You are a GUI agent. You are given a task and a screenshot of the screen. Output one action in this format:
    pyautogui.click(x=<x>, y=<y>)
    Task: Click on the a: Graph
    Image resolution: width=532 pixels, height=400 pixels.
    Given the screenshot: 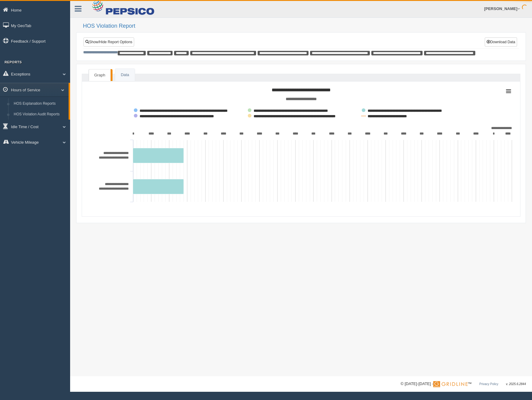 What is the action you would take?
    pyautogui.click(x=100, y=75)
    